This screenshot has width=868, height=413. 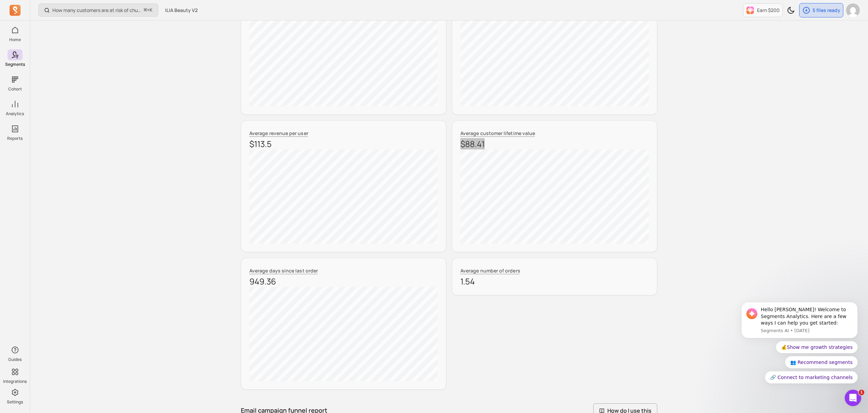 I want to click on p: Settings, so click(x=15, y=402).